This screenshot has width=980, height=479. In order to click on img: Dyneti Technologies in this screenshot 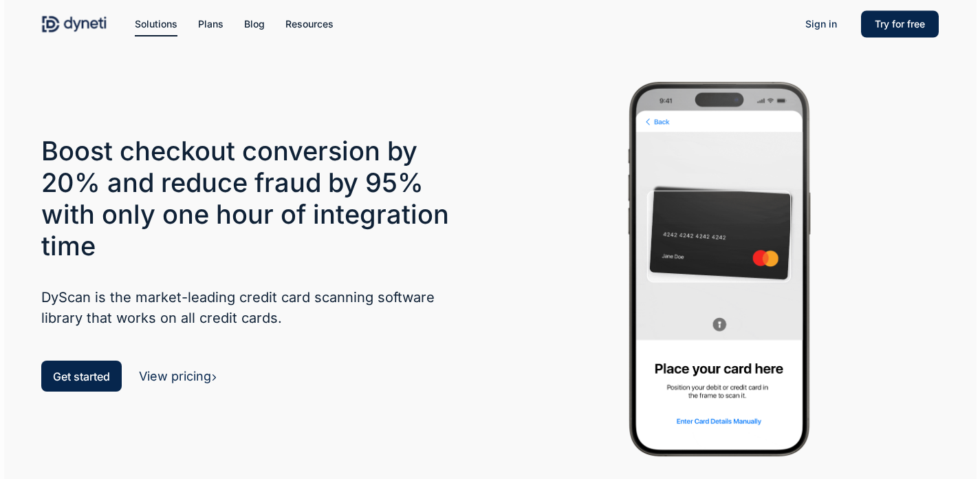, I will do `click(74, 24)`.